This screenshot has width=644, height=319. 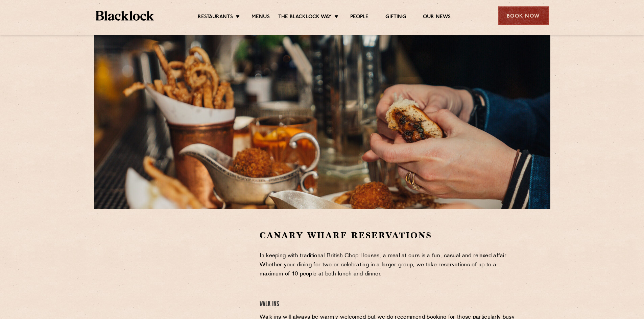 I want to click on p: In keeping with traditional British Chop Houses, a meal at ours is a fun, casual and relaxed affa..., so click(x=389, y=265).